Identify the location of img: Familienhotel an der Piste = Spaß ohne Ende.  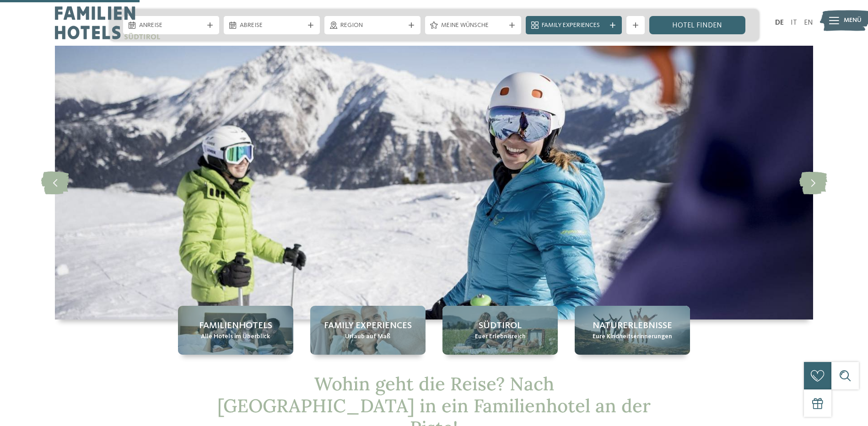
(434, 182).